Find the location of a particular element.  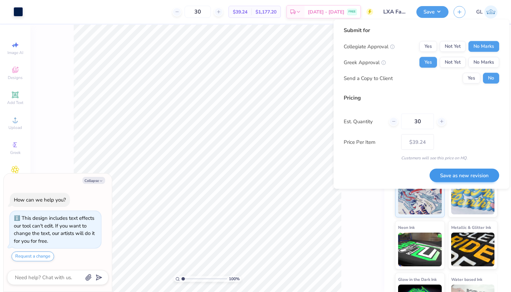

label: Est. Quantity is located at coordinates (363, 121).